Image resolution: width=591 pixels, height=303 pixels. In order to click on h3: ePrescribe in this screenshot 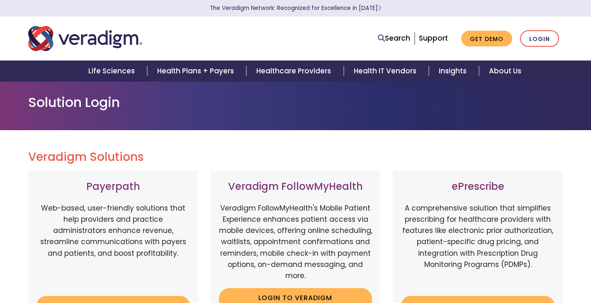, I will do `click(478, 187)`.